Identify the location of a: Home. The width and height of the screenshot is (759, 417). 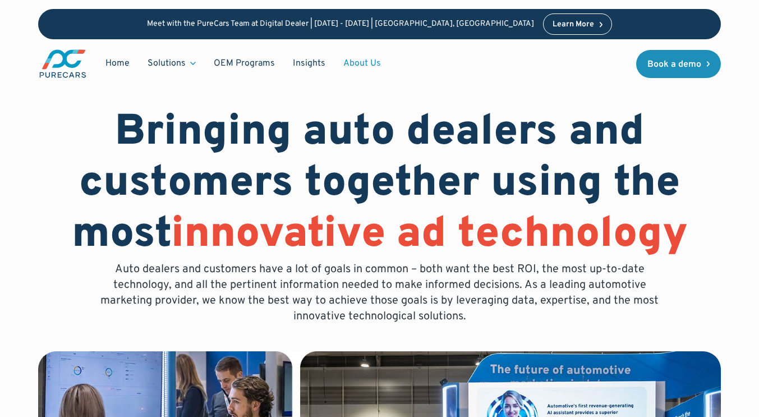
(117, 63).